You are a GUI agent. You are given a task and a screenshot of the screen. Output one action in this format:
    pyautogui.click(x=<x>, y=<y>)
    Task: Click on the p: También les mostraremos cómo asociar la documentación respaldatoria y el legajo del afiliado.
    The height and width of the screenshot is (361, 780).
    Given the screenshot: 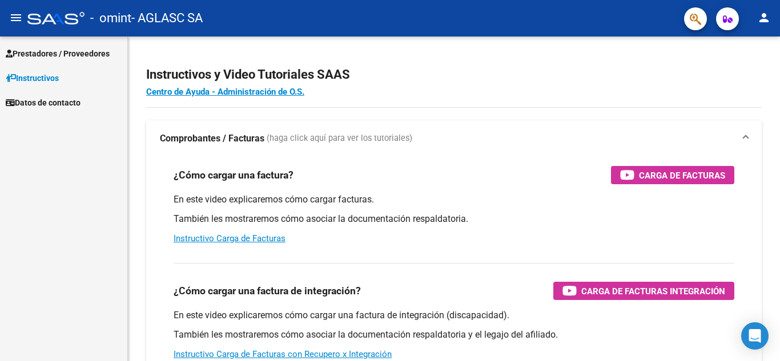 What is the action you would take?
    pyautogui.click(x=454, y=335)
    